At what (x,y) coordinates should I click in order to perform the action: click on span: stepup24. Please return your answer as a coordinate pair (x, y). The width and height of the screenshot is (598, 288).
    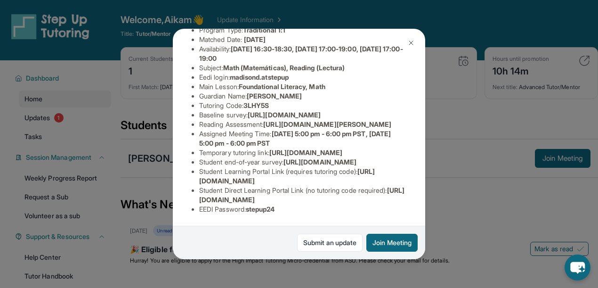
    Looking at the image, I should click on (260, 209).